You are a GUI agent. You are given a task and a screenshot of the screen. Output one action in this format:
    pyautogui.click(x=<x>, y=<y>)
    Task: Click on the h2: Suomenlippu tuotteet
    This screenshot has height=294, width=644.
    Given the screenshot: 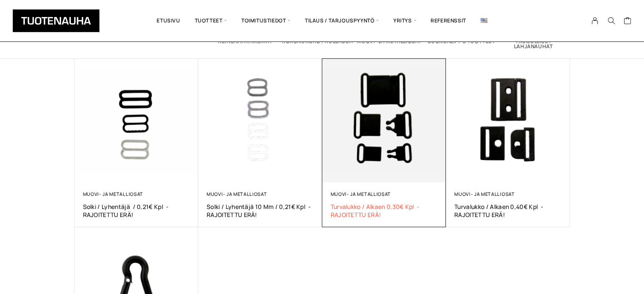 What is the action you would take?
    pyautogui.click(x=461, y=42)
    